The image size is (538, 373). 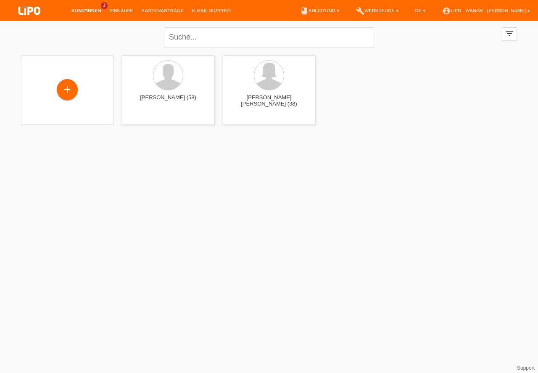 What do you see at coordinates (305, 11) in the screenshot?
I see `i: book` at bounding box center [305, 11].